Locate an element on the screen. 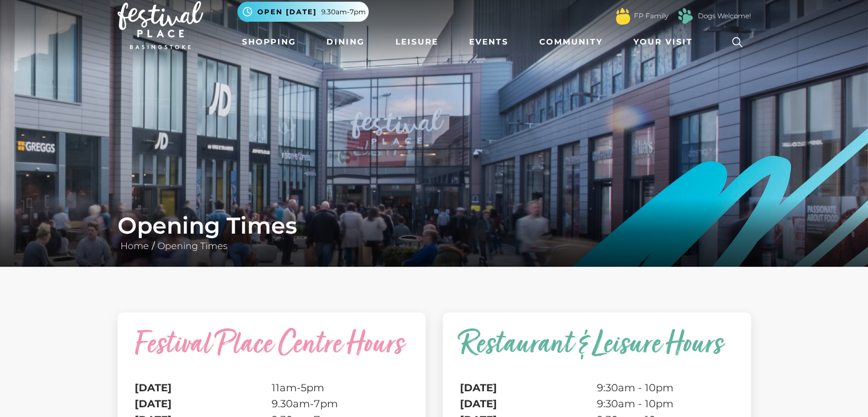 The height and width of the screenshot is (417, 868). a: Your Visit is located at coordinates (666, 42).